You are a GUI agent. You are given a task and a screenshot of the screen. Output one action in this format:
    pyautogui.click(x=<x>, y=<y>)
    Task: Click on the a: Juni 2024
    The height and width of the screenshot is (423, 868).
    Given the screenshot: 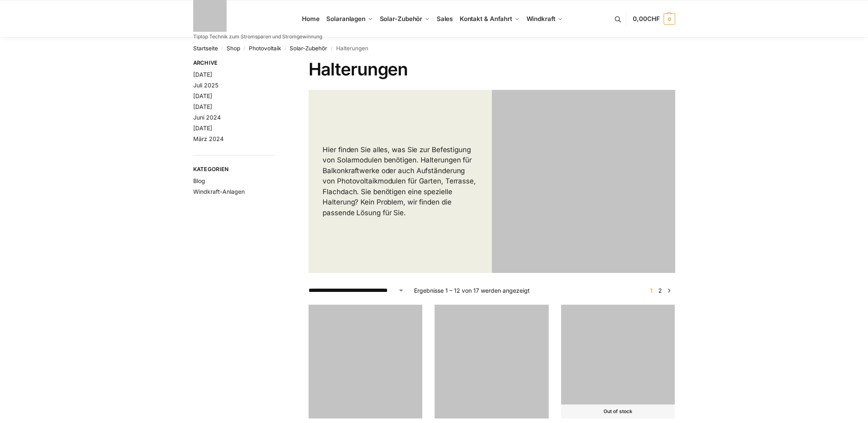 What is the action you would take?
    pyautogui.click(x=207, y=117)
    